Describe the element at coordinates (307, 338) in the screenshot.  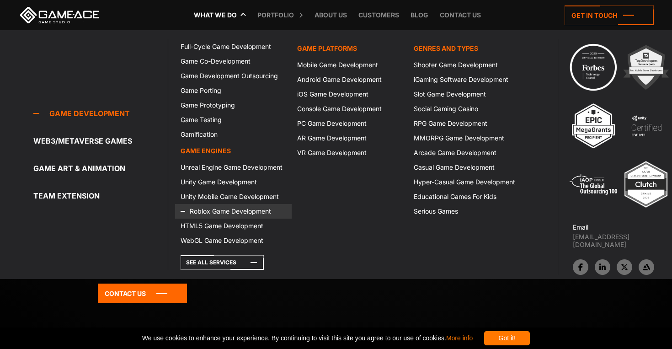
I see `span: We use cookies to enhance your experience. By continuing to visit this site you agree to our use ...` at that location.